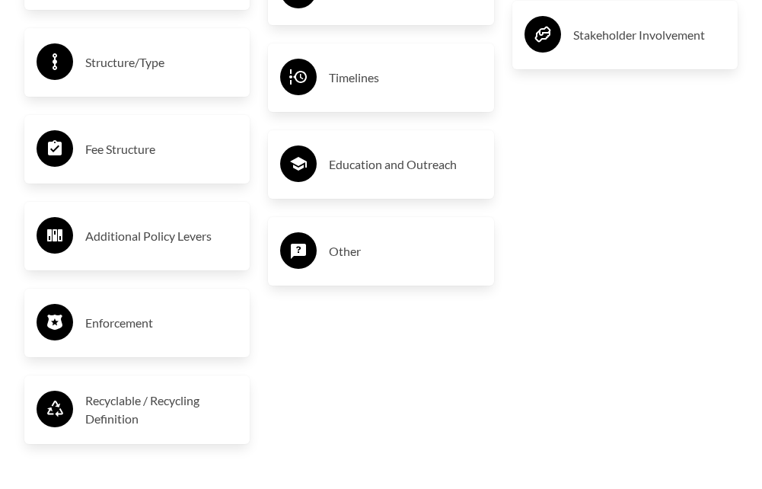  What do you see at coordinates (161, 149) in the screenshot?
I see `h3: Fee Structure` at bounding box center [161, 149].